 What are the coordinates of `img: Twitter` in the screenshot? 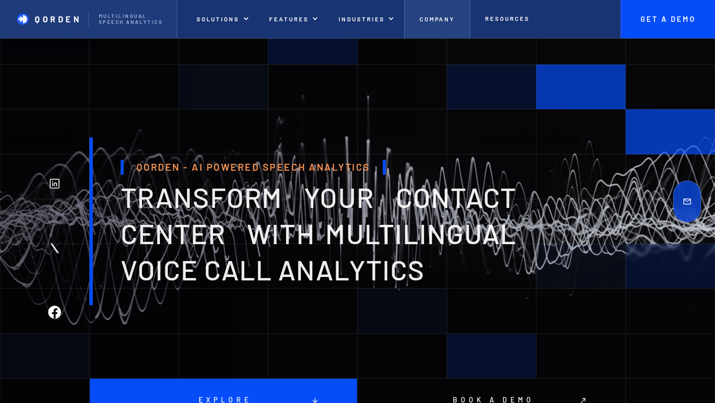 It's located at (55, 248).